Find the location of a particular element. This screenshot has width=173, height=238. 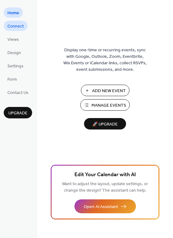

button: 🚀 Upgrade is located at coordinates (105, 124).